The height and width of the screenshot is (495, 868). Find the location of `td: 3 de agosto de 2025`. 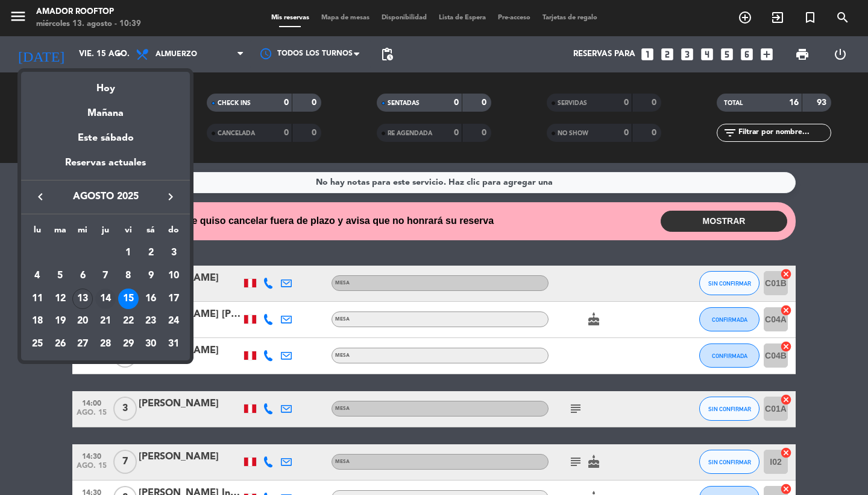

td: 3 de agosto de 2025 is located at coordinates (174, 252).